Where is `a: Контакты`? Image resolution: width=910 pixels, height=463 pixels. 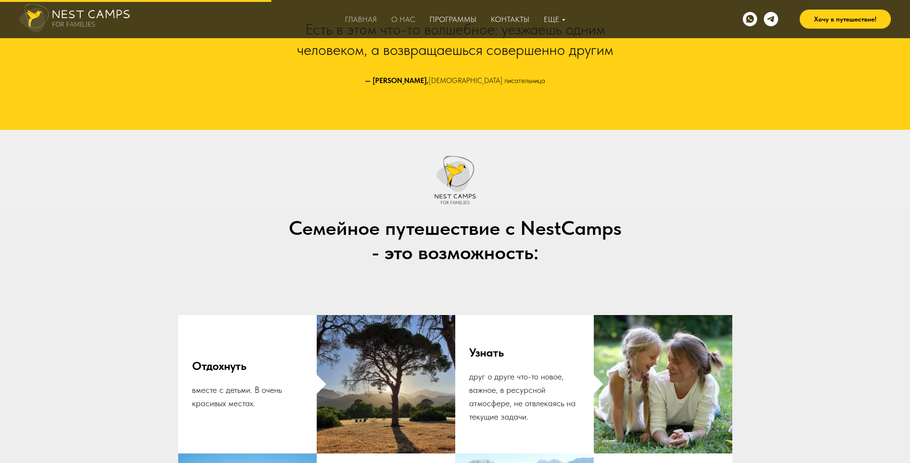
a: Контакты is located at coordinates (510, 19).